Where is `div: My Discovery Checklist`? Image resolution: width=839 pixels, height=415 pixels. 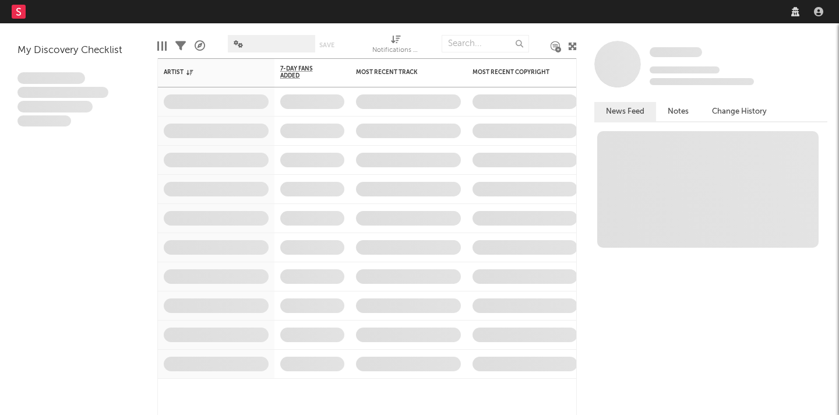 div: My Discovery Checklist is located at coordinates (79, 51).